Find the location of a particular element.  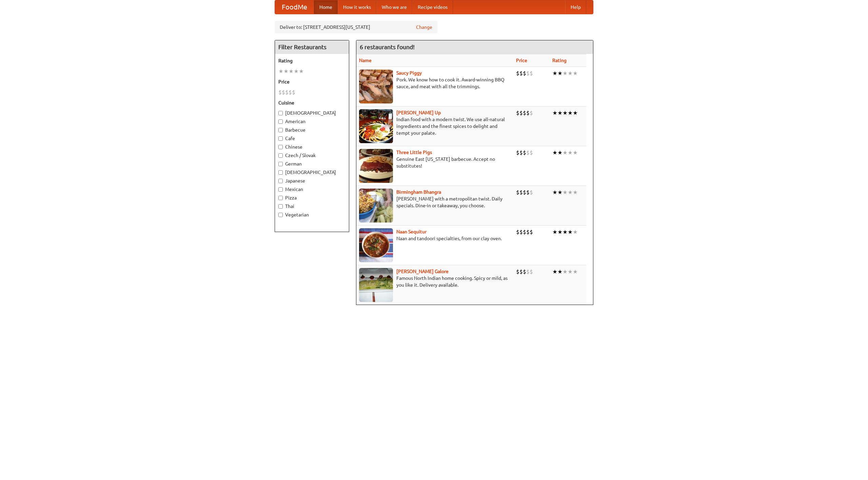

label: Barbecue is located at coordinates (312, 130).